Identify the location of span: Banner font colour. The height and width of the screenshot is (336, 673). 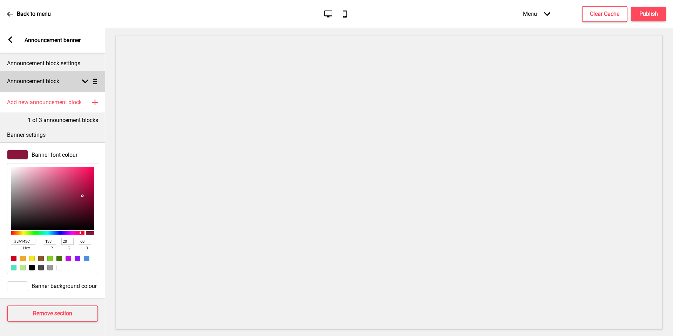
(54, 155).